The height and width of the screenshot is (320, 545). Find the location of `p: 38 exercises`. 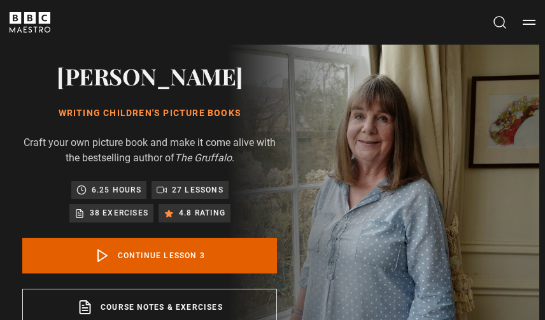

p: 38 exercises is located at coordinates (119, 213).